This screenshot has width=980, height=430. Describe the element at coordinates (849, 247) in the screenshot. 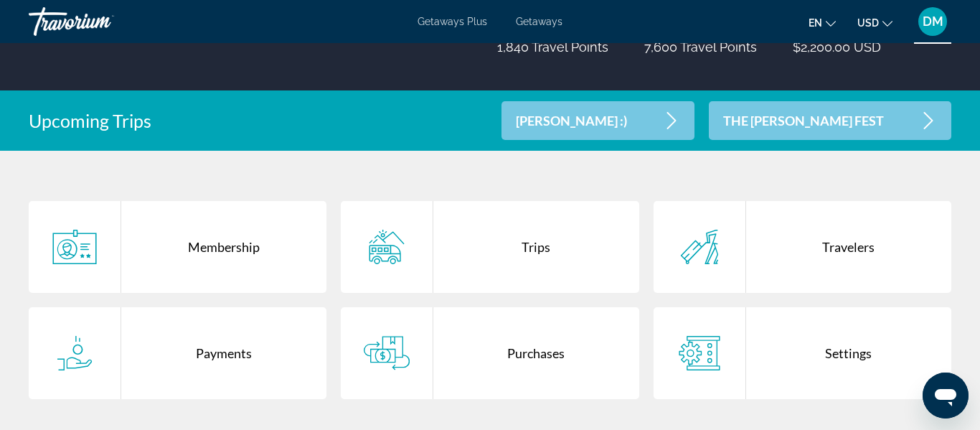

I see `div: Travelers` at that location.